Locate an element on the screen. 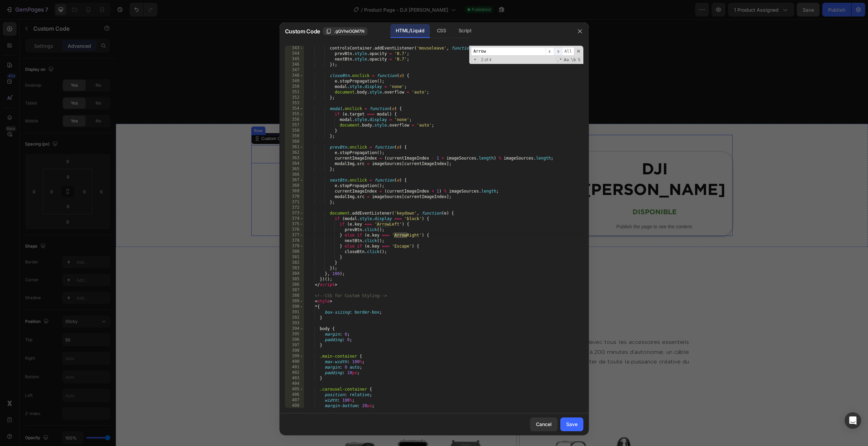 The image size is (868, 446). div: 371 is located at coordinates (294, 202).